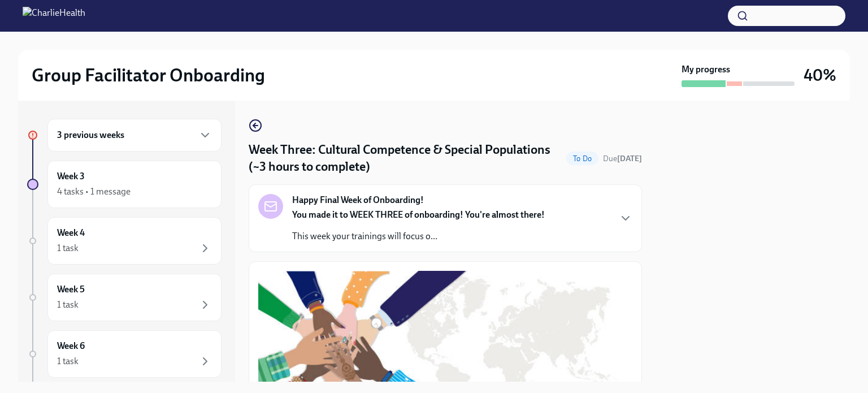 The width and height of the screenshot is (868, 393). Describe the element at coordinates (820, 75) in the screenshot. I see `h3: 40%` at that location.